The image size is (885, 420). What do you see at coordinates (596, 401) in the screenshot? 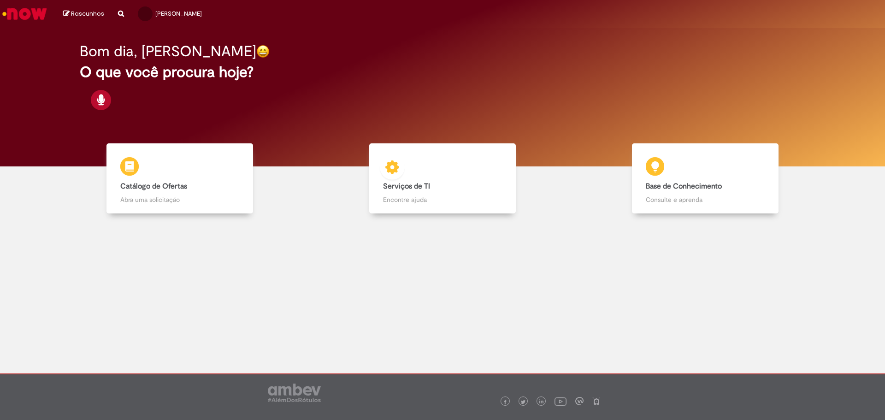
I see `img: logo_footer_naosei.png` at bounding box center [596, 401].